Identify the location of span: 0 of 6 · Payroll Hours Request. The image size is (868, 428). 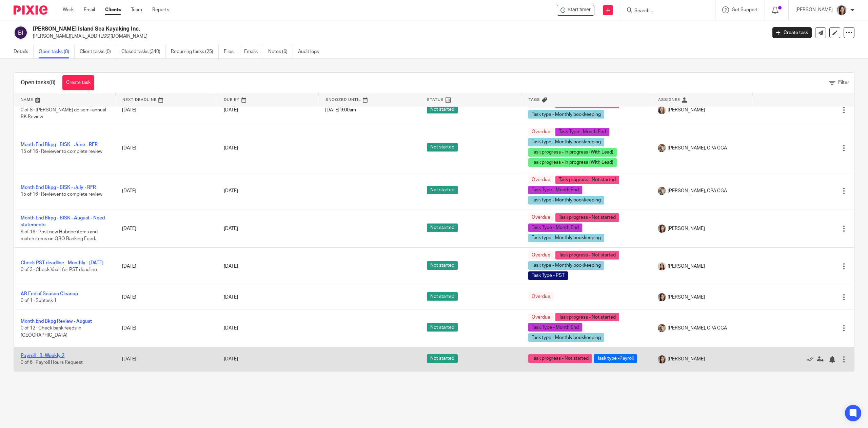
(52, 363).